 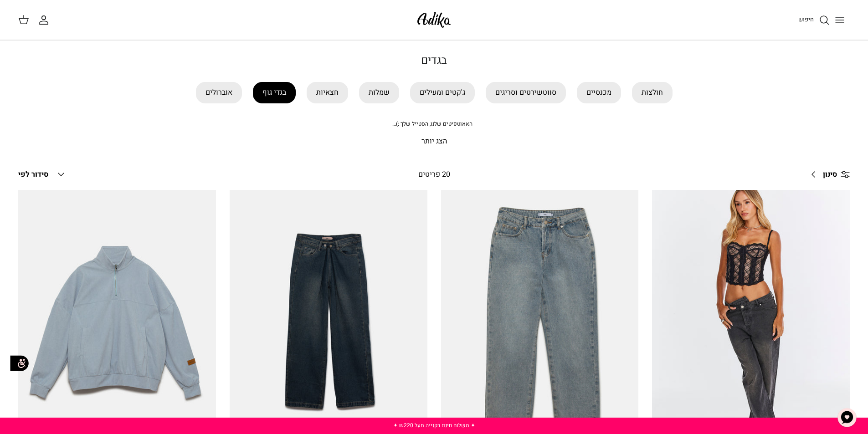 What do you see at coordinates (327, 93) in the screenshot?
I see `a: חצאיות` at bounding box center [327, 93].